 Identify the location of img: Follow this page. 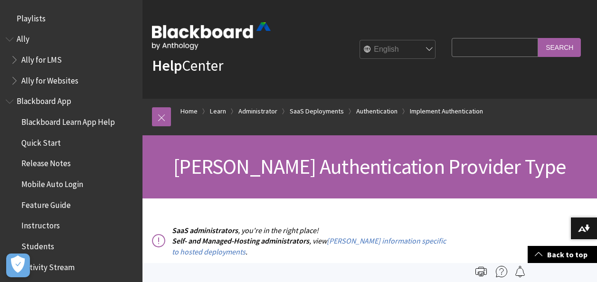
(520, 272).